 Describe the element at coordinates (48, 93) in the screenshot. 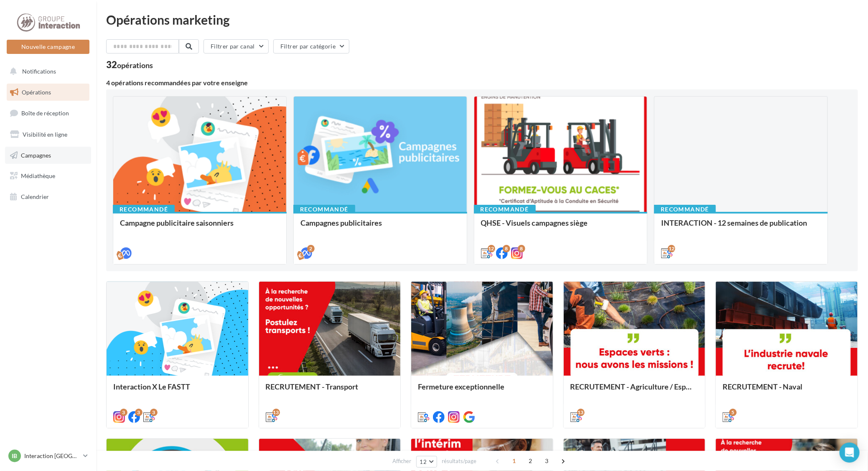

I see `a: Opérations` at that location.